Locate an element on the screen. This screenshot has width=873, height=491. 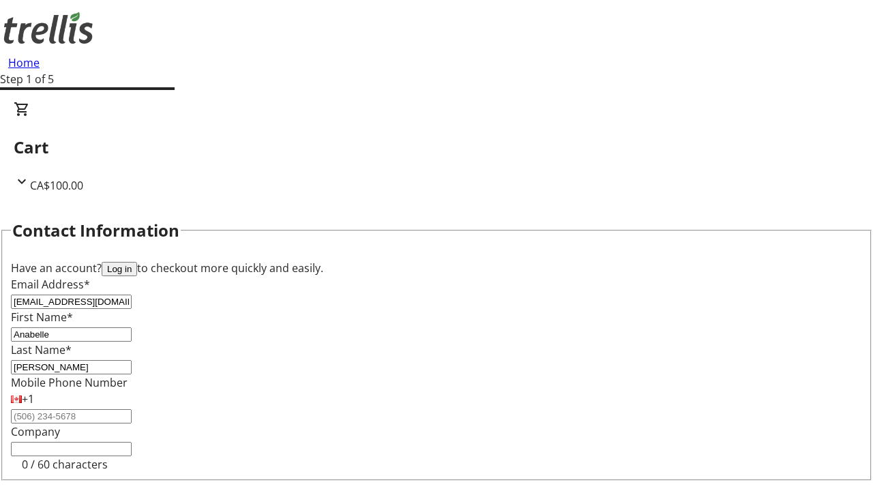
div: CartCA$100.00 is located at coordinates (437, 147).